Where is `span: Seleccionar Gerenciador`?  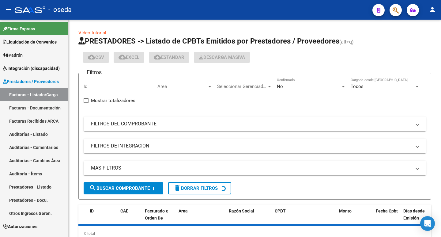 span: Seleccionar Gerenciador is located at coordinates (242, 86).